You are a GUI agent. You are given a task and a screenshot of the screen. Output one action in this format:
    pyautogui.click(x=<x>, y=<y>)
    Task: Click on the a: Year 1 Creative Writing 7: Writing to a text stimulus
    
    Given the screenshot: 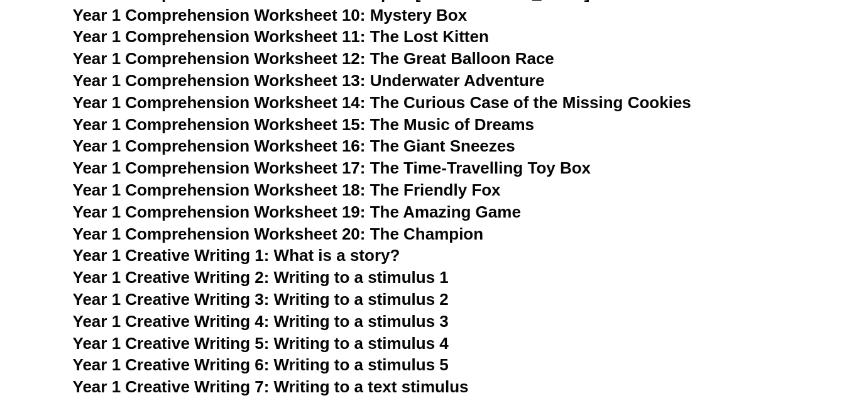 What is the action you would take?
    pyautogui.click(x=271, y=386)
    